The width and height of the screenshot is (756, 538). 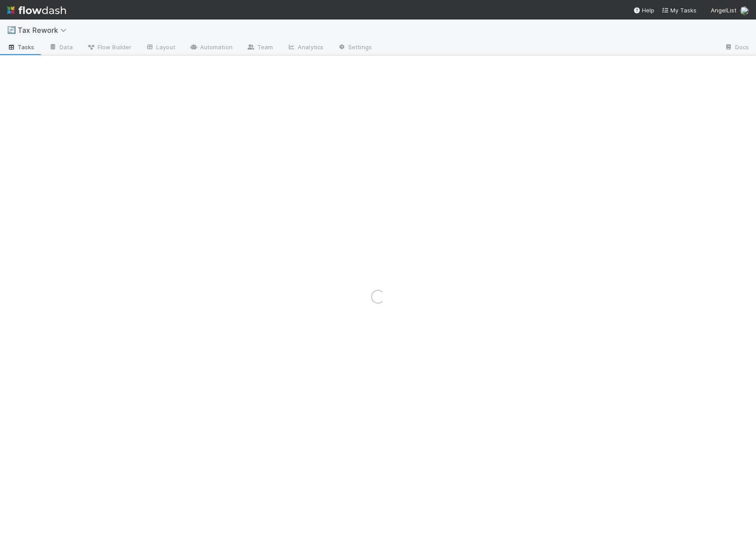 What do you see at coordinates (61, 48) in the screenshot?
I see `a: Data` at bounding box center [61, 48].